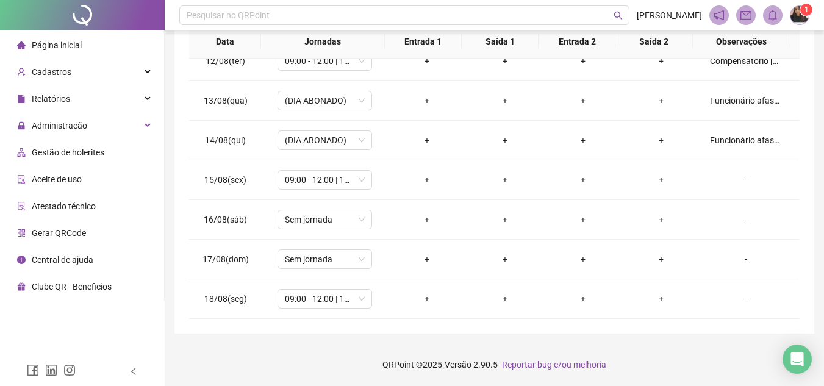  I want to click on th: Saída 1, so click(500, 41).